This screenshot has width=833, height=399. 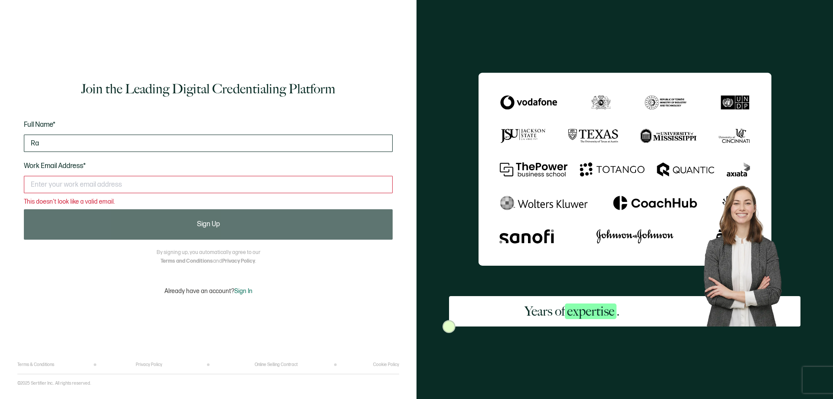 What do you see at coordinates (449, 326) in the screenshot?
I see `img: Sertifier Signup` at bounding box center [449, 326].